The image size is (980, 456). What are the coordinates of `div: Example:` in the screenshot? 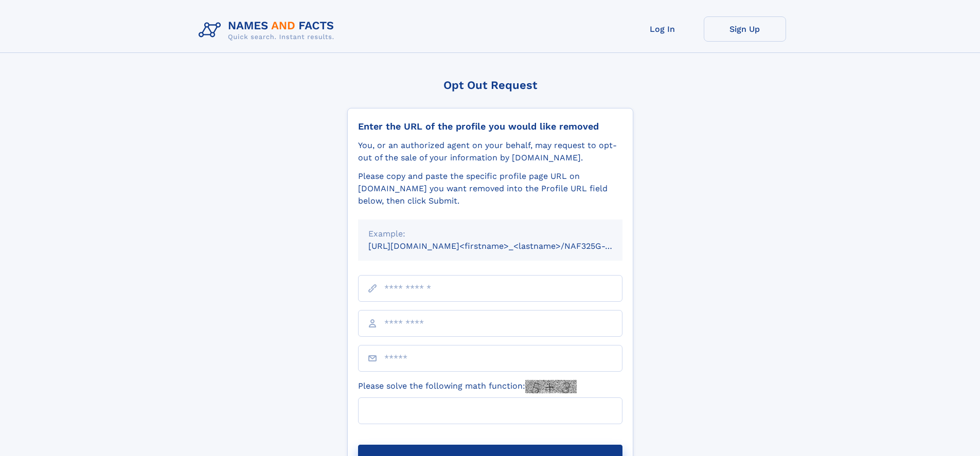 It's located at (491, 234).